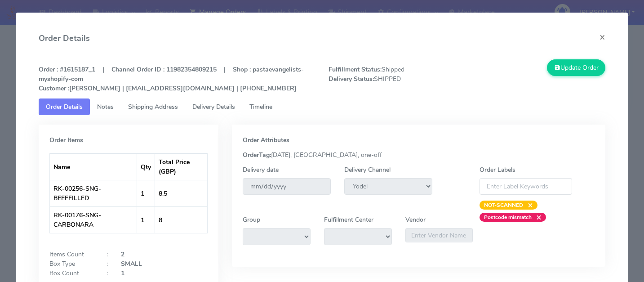 The width and height of the screenshot is (644, 282). I want to click on strong: Order Attributes, so click(266, 140).